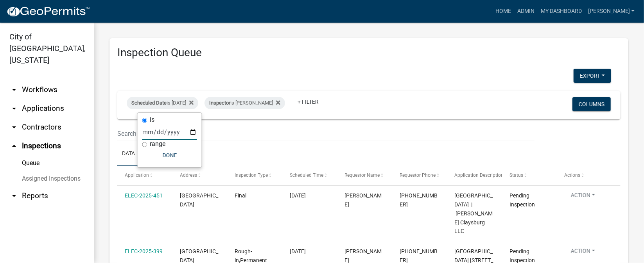  Describe the element at coordinates (592, 76) in the screenshot. I see `button: Export` at that location.